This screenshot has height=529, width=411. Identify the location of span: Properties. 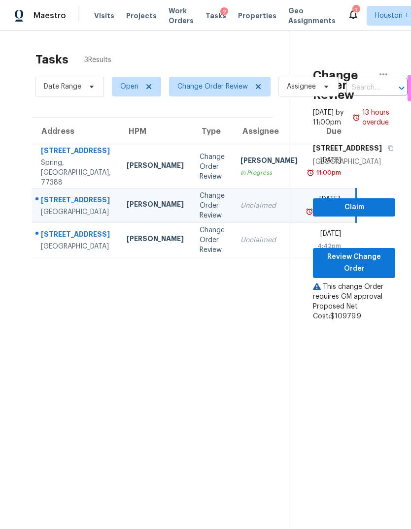
(257, 16).